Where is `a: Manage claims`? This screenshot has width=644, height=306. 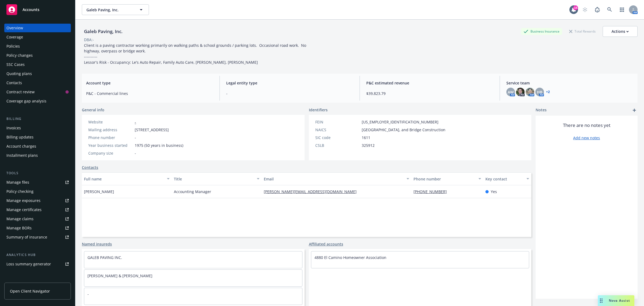 a: Manage claims is located at coordinates (37, 219).